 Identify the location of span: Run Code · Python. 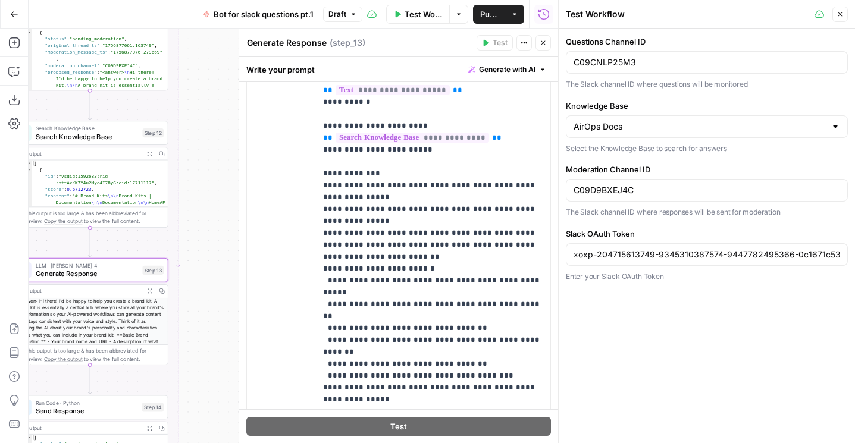
(87, 403).